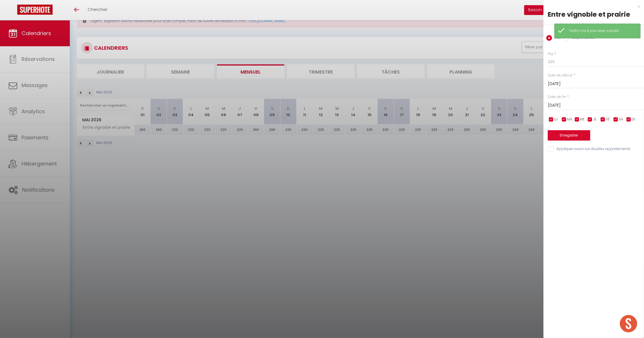 The width and height of the screenshot is (644, 338). Describe the element at coordinates (592, 6) in the screenshot. I see `div: x` at that location.